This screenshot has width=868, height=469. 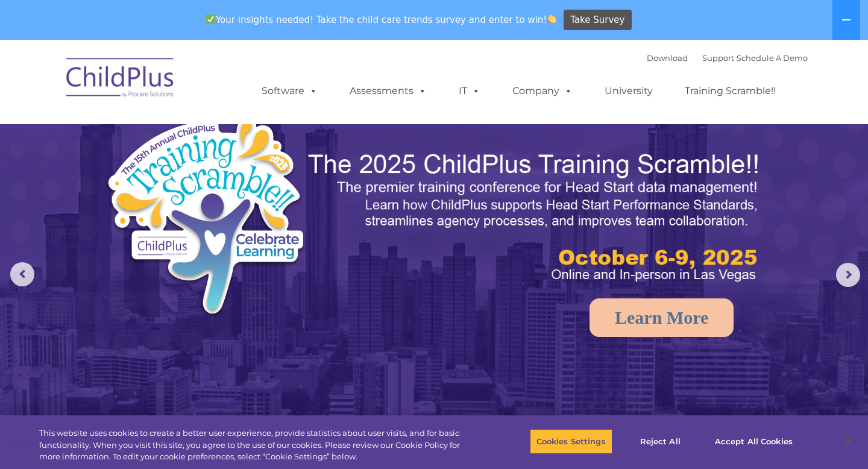 What do you see at coordinates (849, 441) in the screenshot?
I see `button: Close` at bounding box center [849, 441].